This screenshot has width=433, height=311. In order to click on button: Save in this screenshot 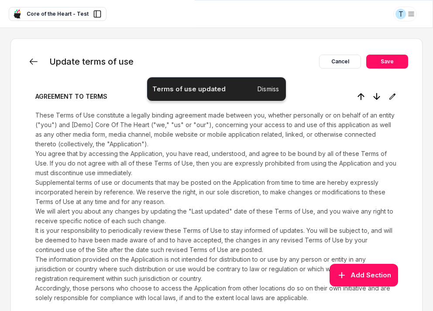, I will do `click(387, 62)`.